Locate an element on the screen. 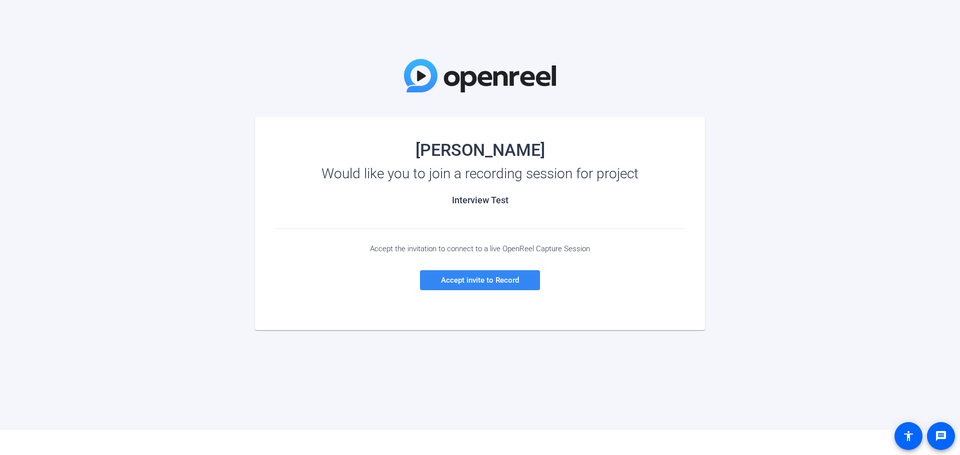 Image resolution: width=960 pixels, height=455 pixels. a: Accept invite to Record is located at coordinates (480, 280).